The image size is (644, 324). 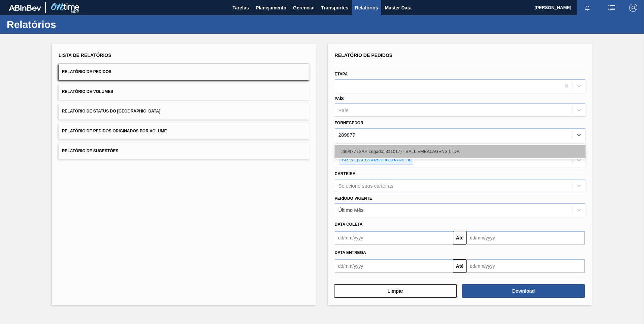 What do you see at coordinates (353, 198) in the screenshot?
I see `label: Período Vigente` at bounding box center [353, 198].